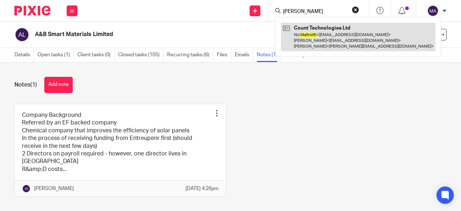 Image resolution: width=461 pixels, height=211 pixels. I want to click on a: Notes (1), so click(269, 55).